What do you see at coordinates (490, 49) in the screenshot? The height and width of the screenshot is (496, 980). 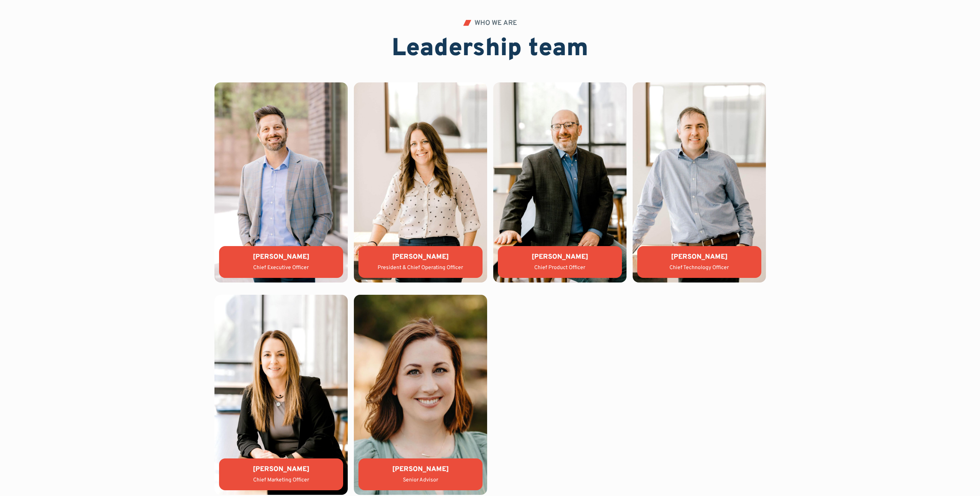 I see `h2: Leadership team` at bounding box center [490, 49].